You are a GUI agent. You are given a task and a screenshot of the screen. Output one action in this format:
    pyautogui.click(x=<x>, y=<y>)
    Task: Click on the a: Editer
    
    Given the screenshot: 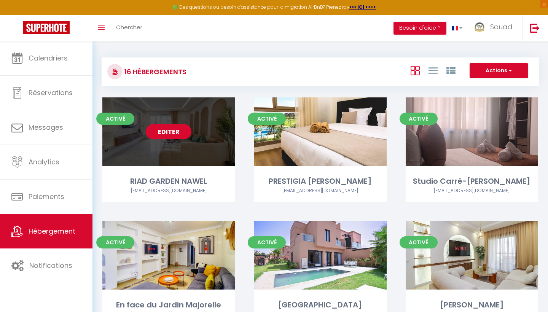 What is the action you would take?
    pyautogui.click(x=169, y=132)
    